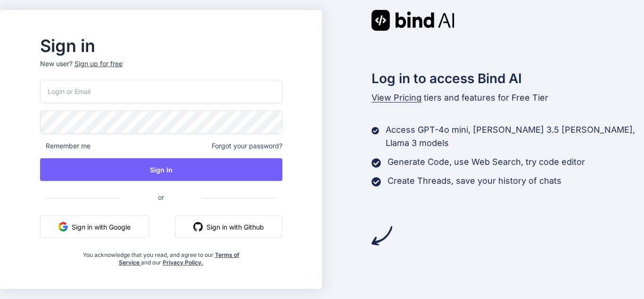 The image size is (644, 299). I want to click on p: tiers and features for Free Tier, so click(508, 98).